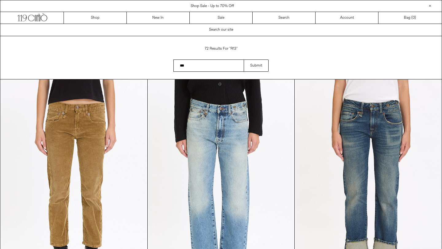  I want to click on a: New In, so click(158, 18).